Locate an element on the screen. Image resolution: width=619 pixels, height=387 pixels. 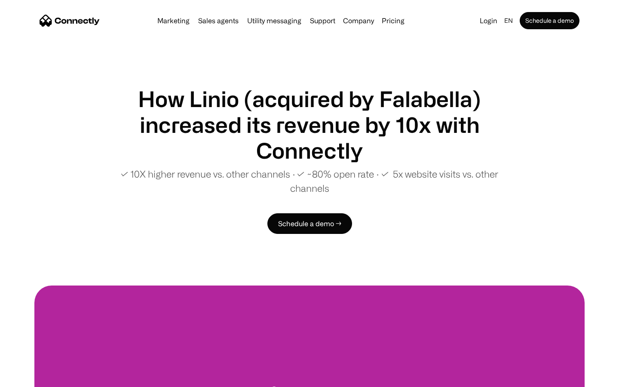
a: Schedule a demo is located at coordinates (549, 21).